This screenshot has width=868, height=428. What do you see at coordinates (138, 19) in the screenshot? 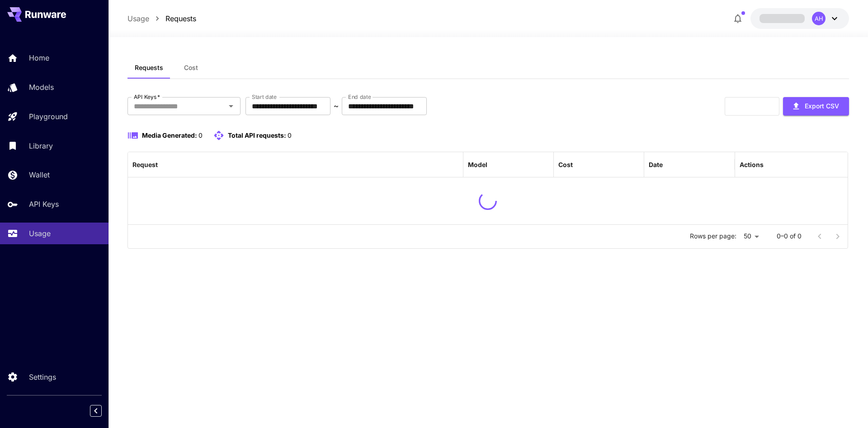
I see `a: Usage` at bounding box center [138, 19].